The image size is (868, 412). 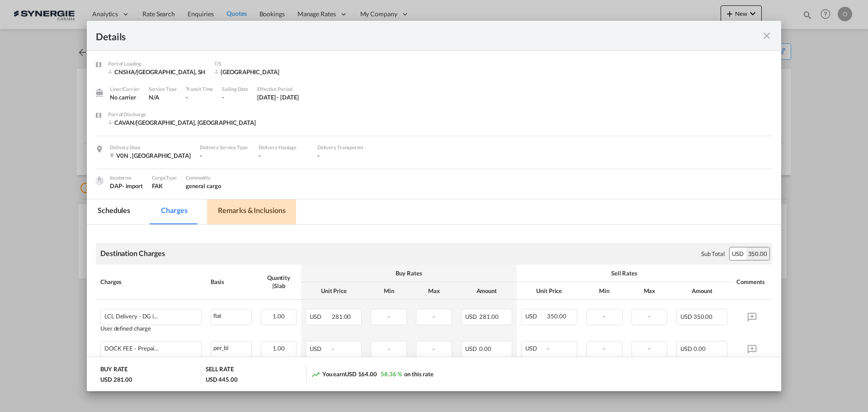 I want to click on div: Delivery Haulage, so click(x=283, y=148).